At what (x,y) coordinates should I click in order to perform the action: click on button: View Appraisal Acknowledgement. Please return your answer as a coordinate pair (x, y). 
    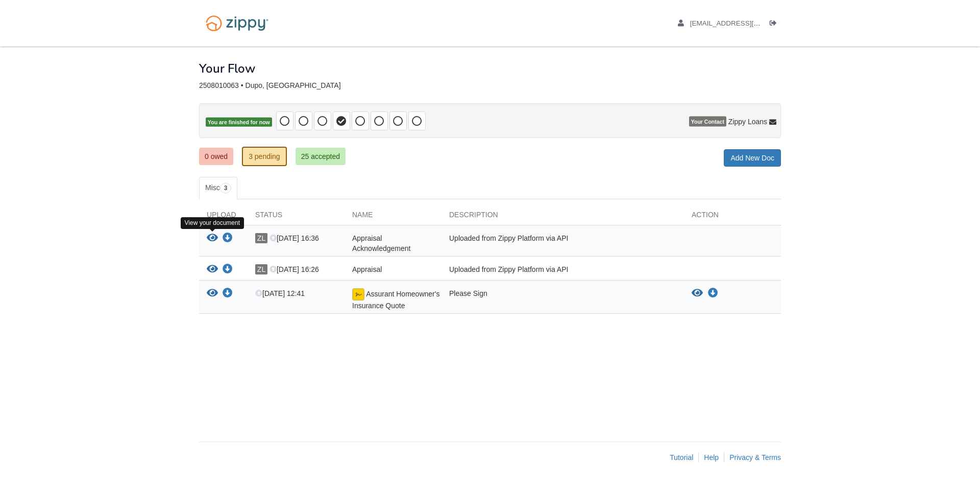
    Looking at the image, I should click on (212, 238).